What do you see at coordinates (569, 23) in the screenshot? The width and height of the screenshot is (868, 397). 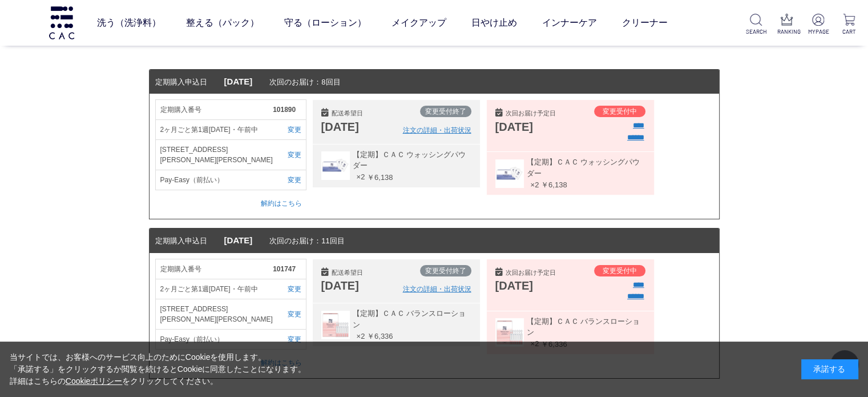 I see `a: インナーケア` at bounding box center [569, 23].